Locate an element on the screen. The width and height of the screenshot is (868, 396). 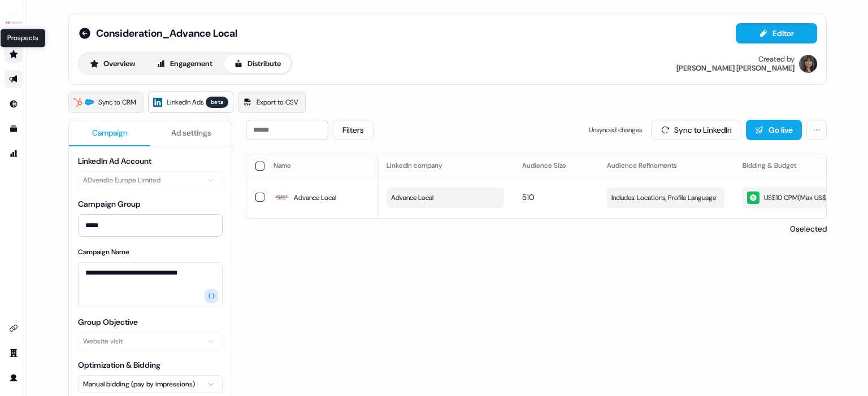
a: Go to integrations is located at coordinates (14, 329).